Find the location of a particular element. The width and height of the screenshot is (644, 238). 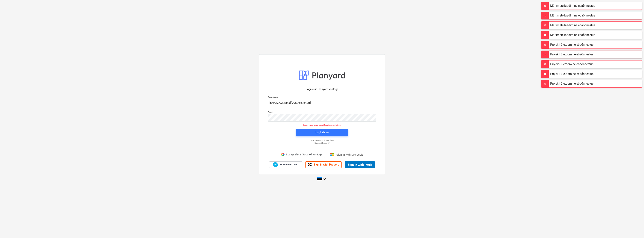

button: Logi sisse is located at coordinates (322, 133).